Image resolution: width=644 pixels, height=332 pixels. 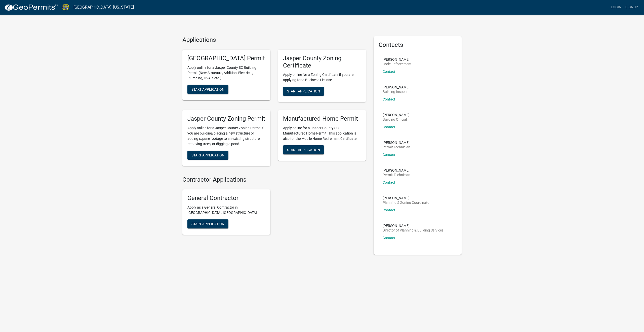 I want to click on p: Building Inspector, so click(x=397, y=92).